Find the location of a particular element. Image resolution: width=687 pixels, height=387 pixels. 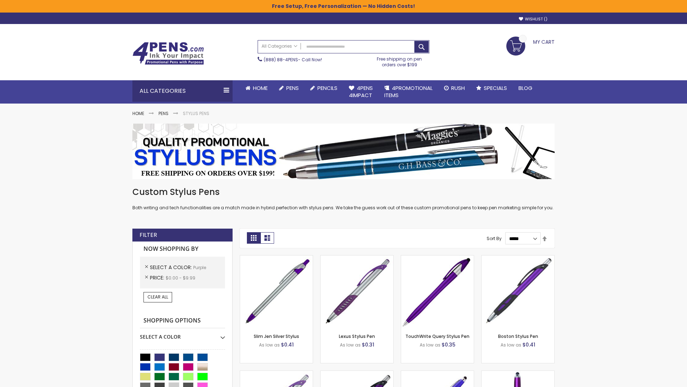

a: Lexus Stylus Pen is located at coordinates (357, 336).